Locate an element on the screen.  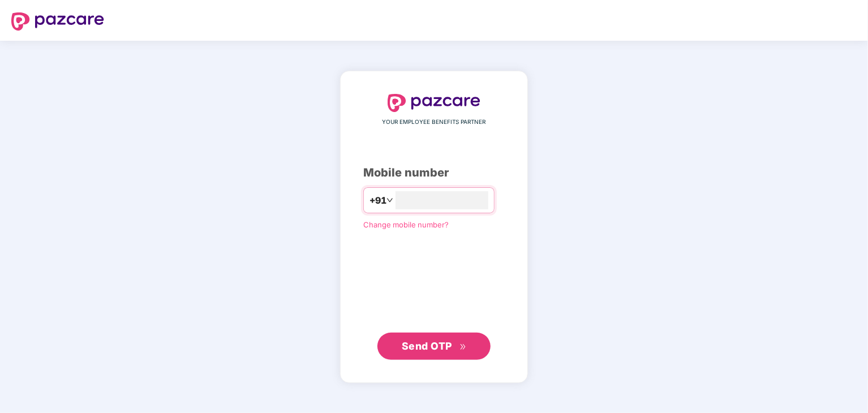
button: Send OTPdouble-right is located at coordinates (434, 346).